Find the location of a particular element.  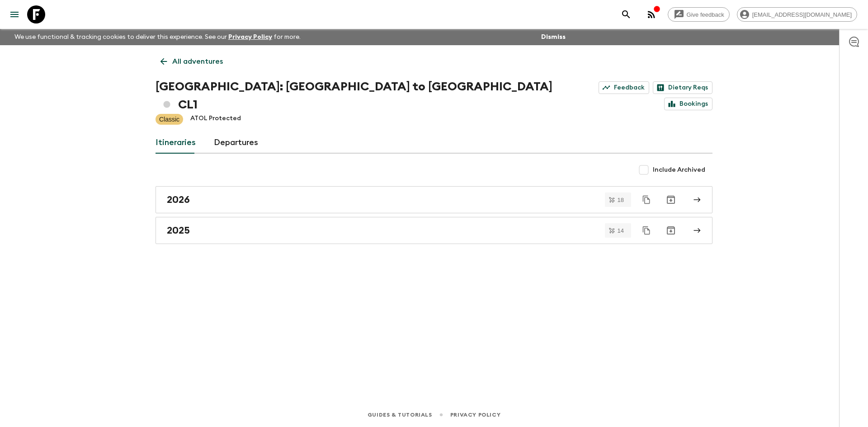

span: Include Archived is located at coordinates (678, 170).